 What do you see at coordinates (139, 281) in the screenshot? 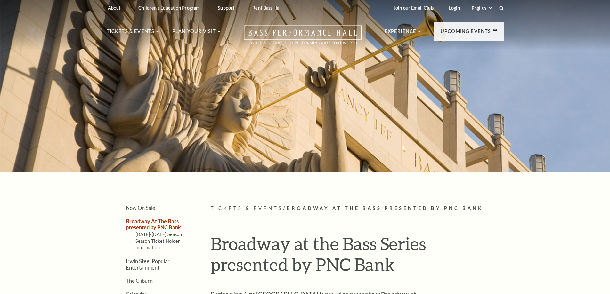
I see `a: The Cliburn` at bounding box center [139, 281].